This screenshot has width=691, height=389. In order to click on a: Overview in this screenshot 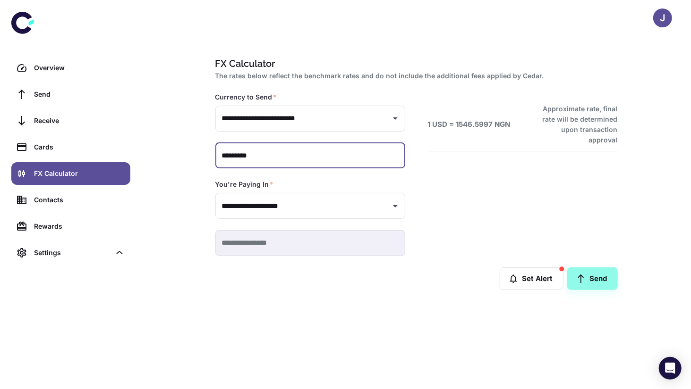, I will do `click(71, 68)`.